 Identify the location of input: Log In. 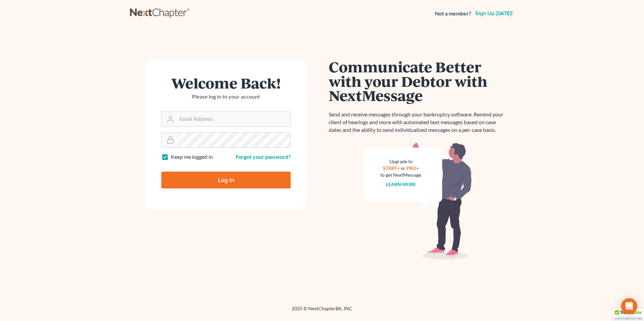
(226, 181).